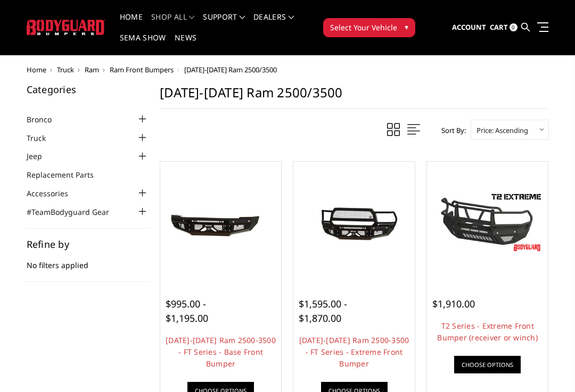 The width and height of the screenshot is (575, 392). Describe the element at coordinates (142, 70) in the screenshot. I see `span: Ram Front Bumpers` at that location.